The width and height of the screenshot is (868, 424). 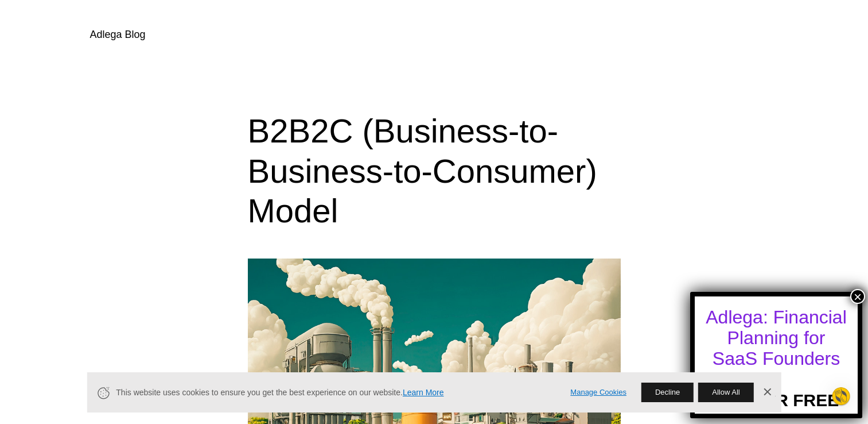 I want to click on a: TRY FOR FREE, so click(x=777, y=390).